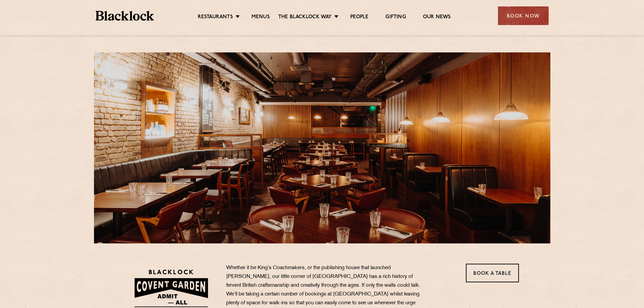  What do you see at coordinates (260, 17) in the screenshot?
I see `a: Menus` at bounding box center [260, 17].